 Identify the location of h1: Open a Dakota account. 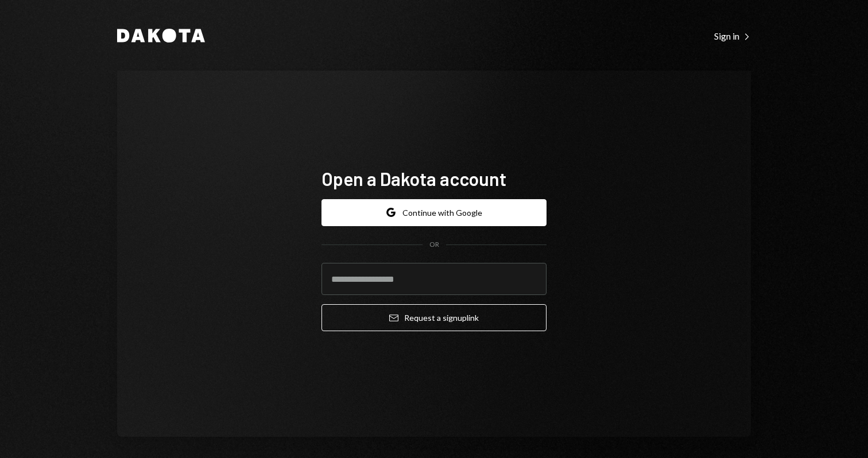
(434, 179).